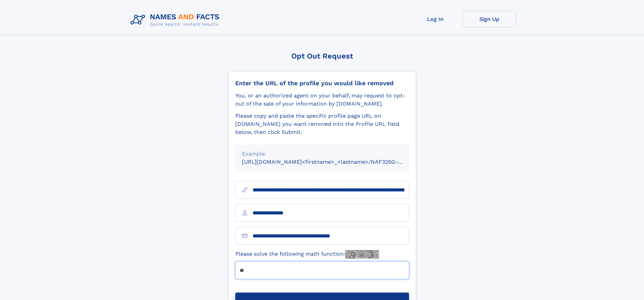 Image resolution: width=644 pixels, height=300 pixels. What do you see at coordinates (322, 83) in the screenshot?
I see `div: Enter the URL of the profile you would like removed` at bounding box center [322, 83].